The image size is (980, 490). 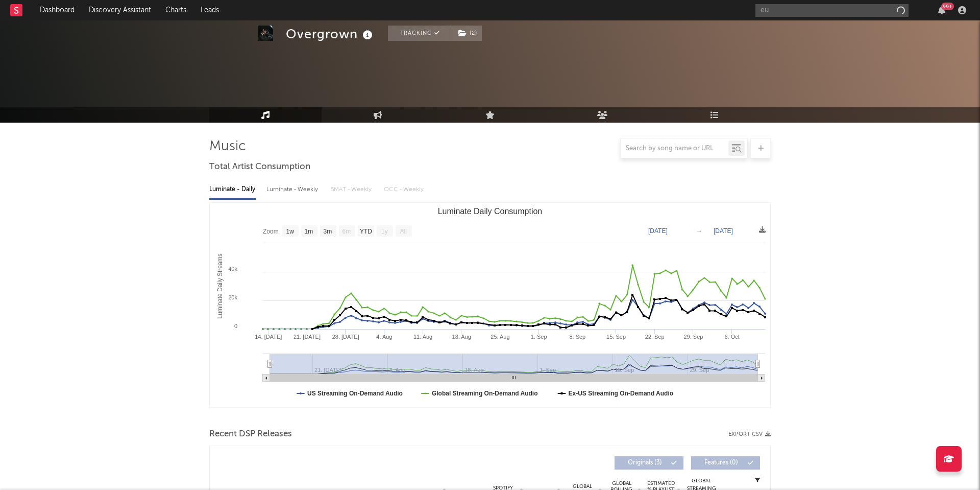 What do you see at coordinates (232, 190) in the screenshot?
I see `div: Luminate - Daily` at bounding box center [232, 190].